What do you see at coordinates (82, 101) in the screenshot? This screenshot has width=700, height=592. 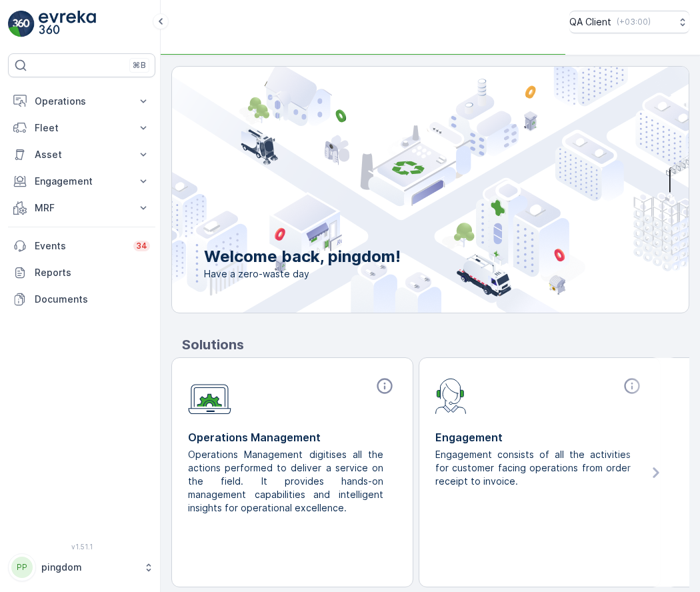 I see `button: Operations` at bounding box center [82, 101].